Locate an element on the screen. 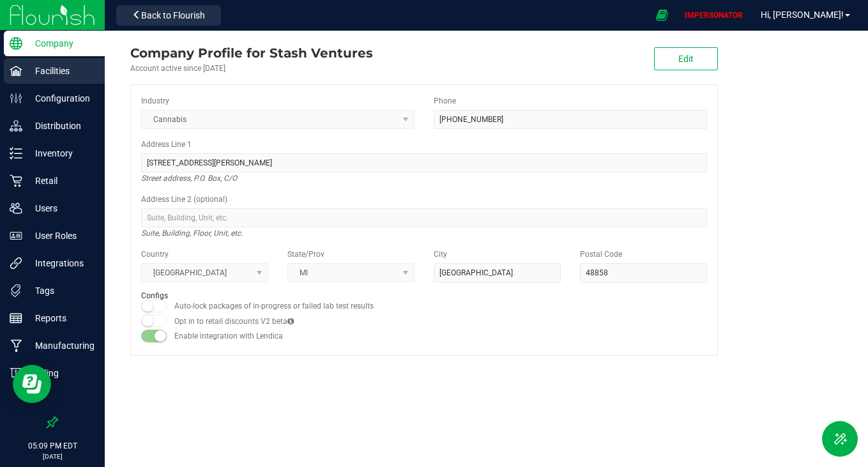 The image size is (868, 467). i: Street address, P.O. Box, C/O is located at coordinates (189, 178).